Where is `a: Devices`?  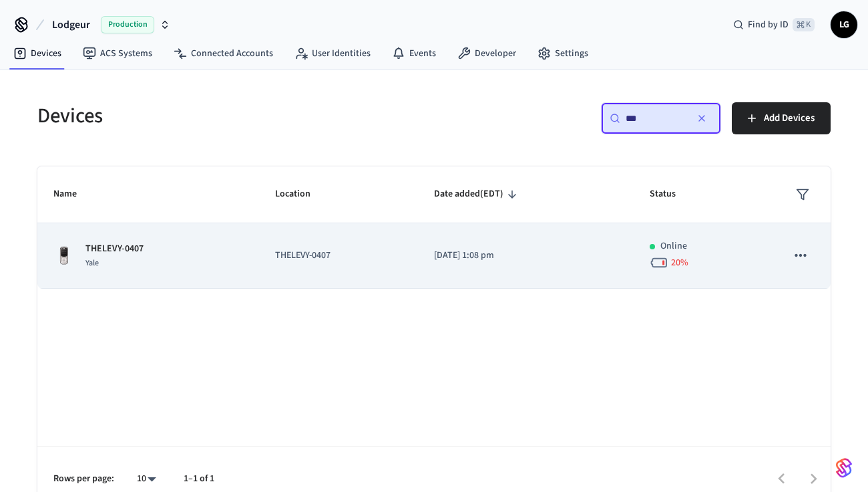
a: Devices is located at coordinates (37, 54).